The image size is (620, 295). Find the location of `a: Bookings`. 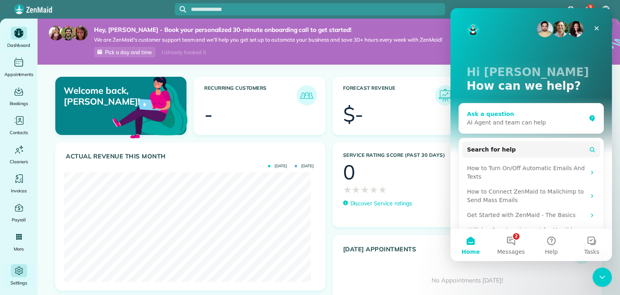

a: Bookings is located at coordinates (19, 96).